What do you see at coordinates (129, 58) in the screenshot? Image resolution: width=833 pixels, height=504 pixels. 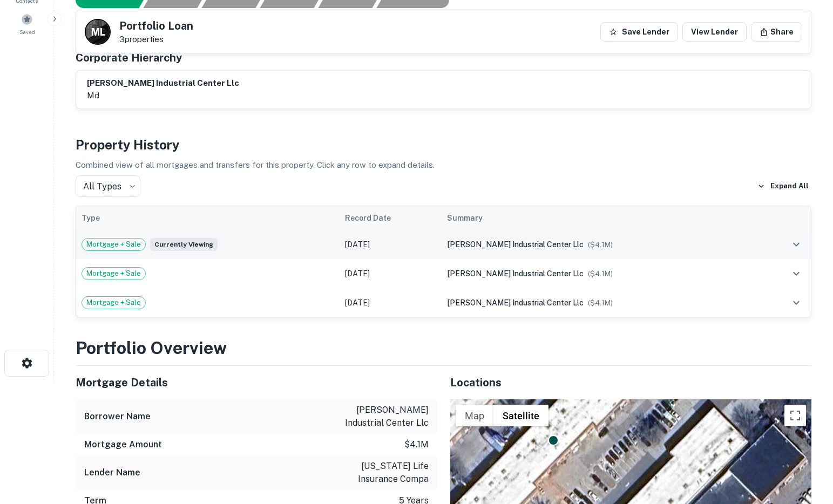 I see `h5: Corporate Hierarchy` at bounding box center [129, 58].